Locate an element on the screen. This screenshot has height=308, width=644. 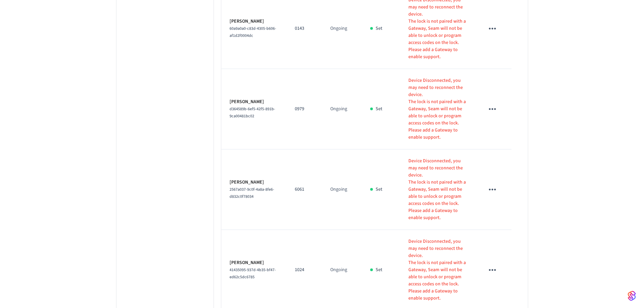
span: 41435095-937d-4b35-bf47-ed62c5dc6785 is located at coordinates (252, 273).